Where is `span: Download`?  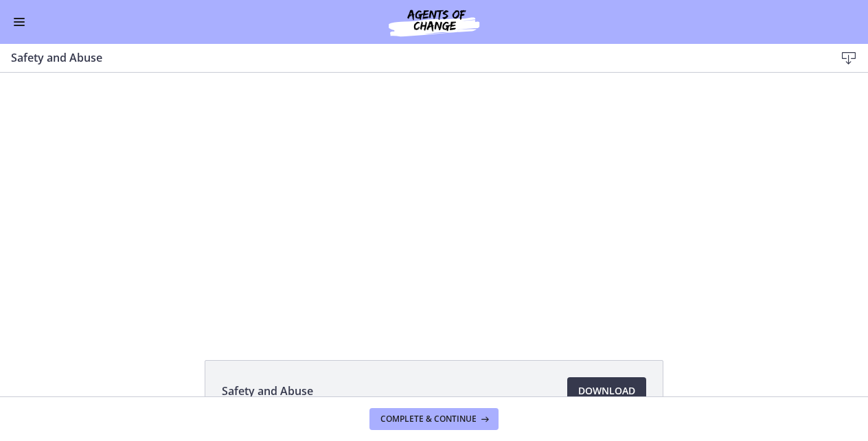 span: Download is located at coordinates (606, 392).